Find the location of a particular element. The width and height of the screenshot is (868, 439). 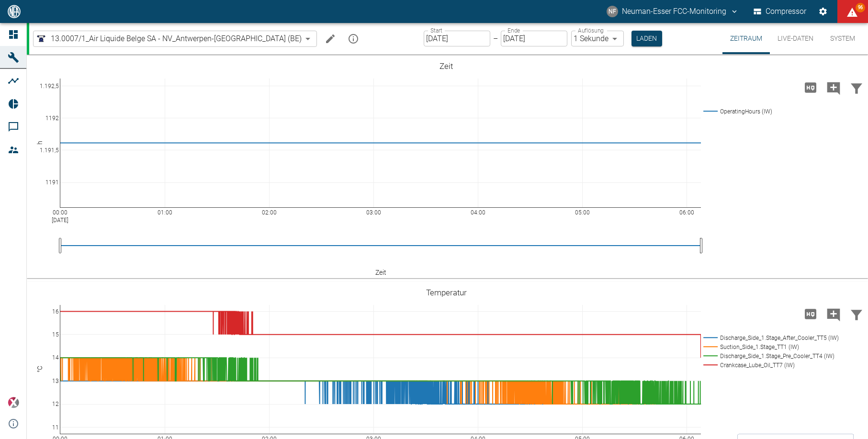

button: System is located at coordinates (842, 38).